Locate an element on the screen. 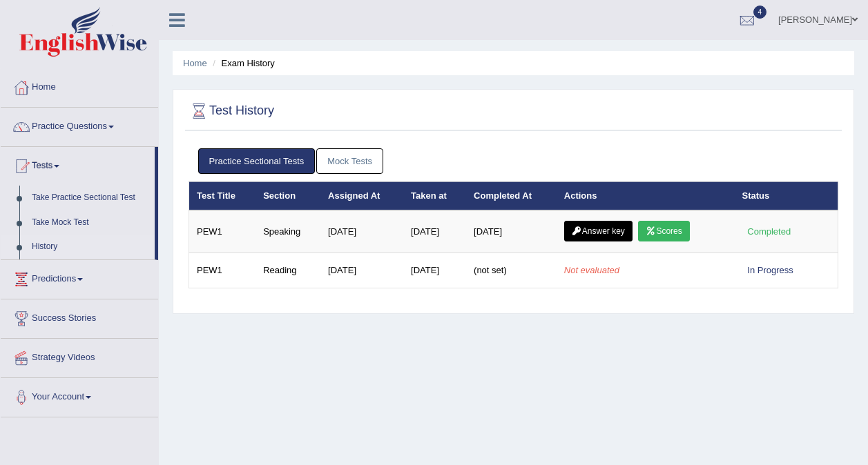  a: Strategy Videos is located at coordinates (79, 356).